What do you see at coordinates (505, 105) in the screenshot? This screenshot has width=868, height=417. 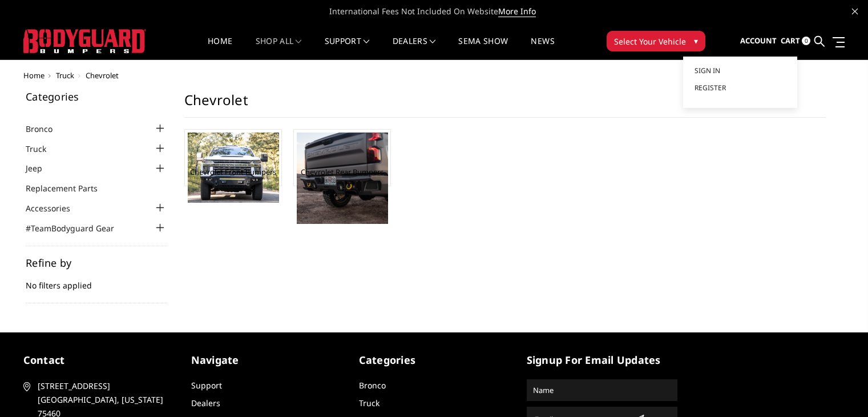 I see `h1: Chevrolet` at bounding box center [505, 105].